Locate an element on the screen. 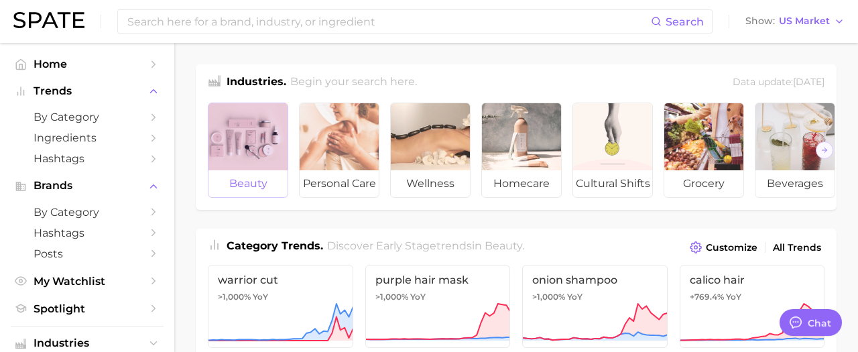 The width and height of the screenshot is (858, 352). a: purple hair mask>1,000% YoY is located at coordinates (438, 306).